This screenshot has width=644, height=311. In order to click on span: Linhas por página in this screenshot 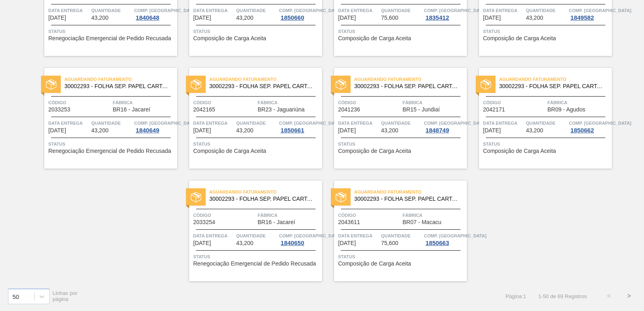, I will do `click(65, 296)`.